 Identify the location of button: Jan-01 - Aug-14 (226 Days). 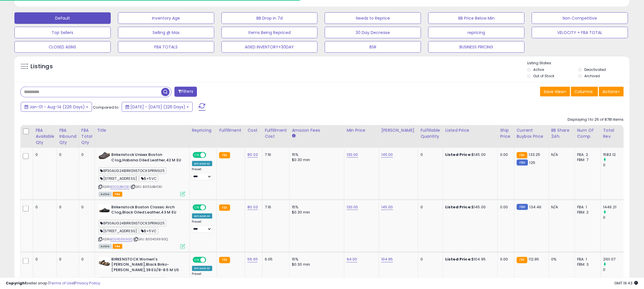
(56, 107).